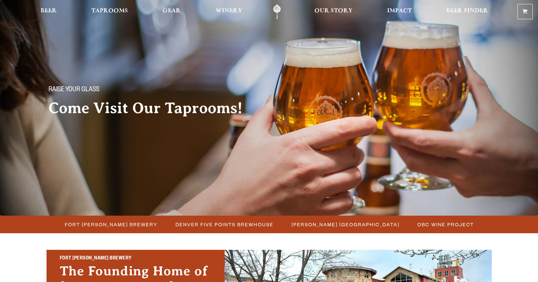 The image size is (538, 282). What do you see at coordinates (229, 12) in the screenshot?
I see `a: Winery` at bounding box center [229, 12].